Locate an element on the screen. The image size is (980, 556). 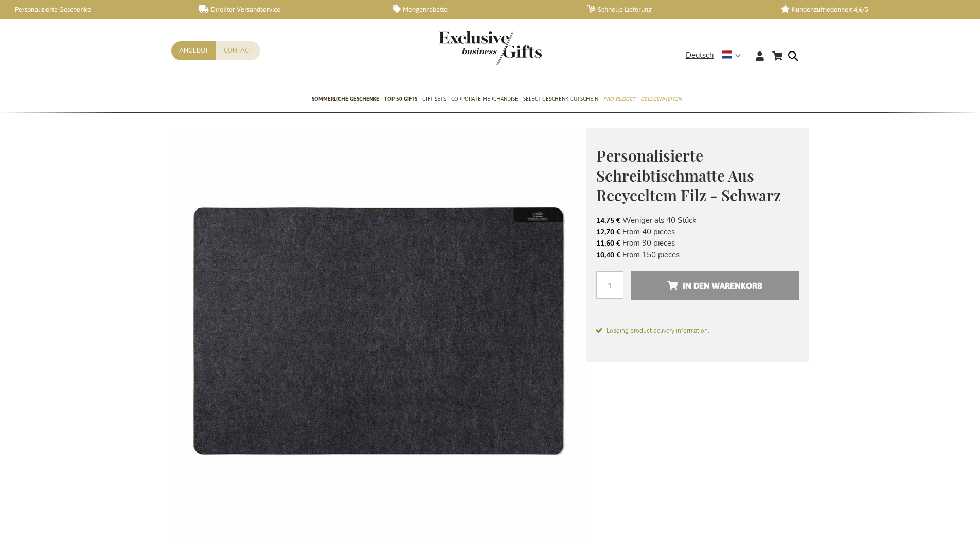
li: From 40 pieces is located at coordinates (698, 232).